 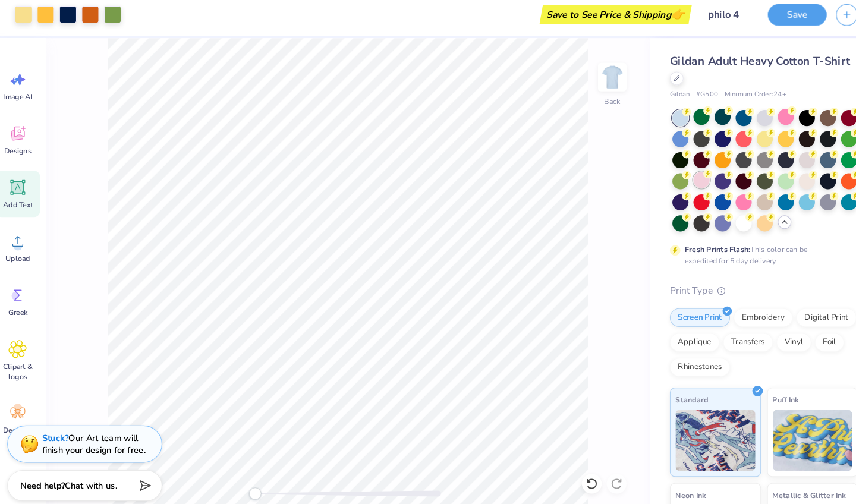 What do you see at coordinates (786, 481) in the screenshot?
I see `span: Metallic & Glitter Ink` at bounding box center [786, 481].